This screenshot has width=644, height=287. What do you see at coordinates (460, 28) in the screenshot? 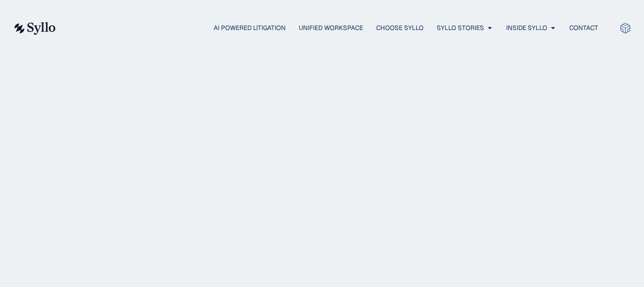
I see `a: Syllo Stories` at bounding box center [460, 28].